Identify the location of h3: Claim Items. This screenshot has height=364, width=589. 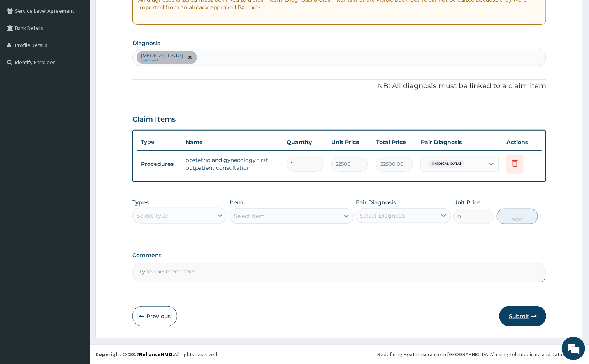
(154, 120).